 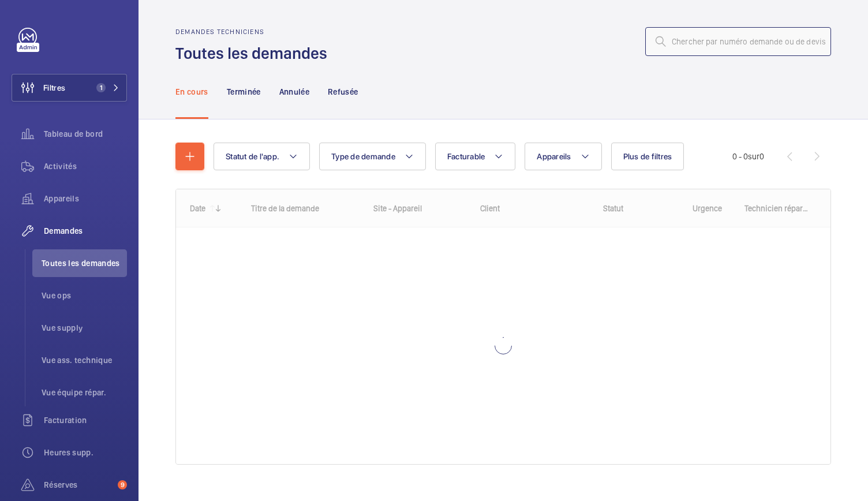 I want to click on button: Filtres1, so click(x=69, y=88).